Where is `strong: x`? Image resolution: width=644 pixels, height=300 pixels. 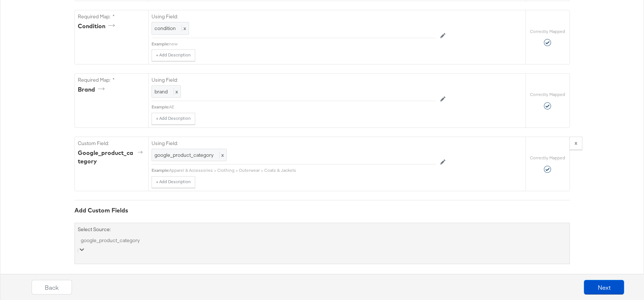 strong: x is located at coordinates (576, 143).